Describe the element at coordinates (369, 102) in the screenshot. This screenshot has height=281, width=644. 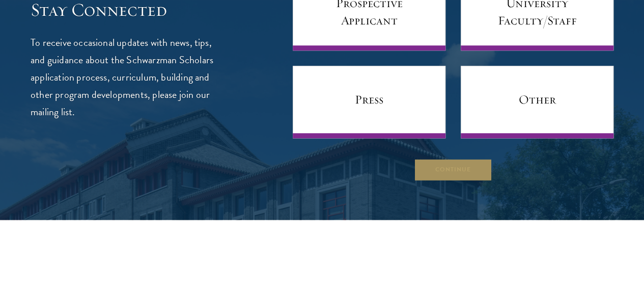
I see `a: Press` at that location.